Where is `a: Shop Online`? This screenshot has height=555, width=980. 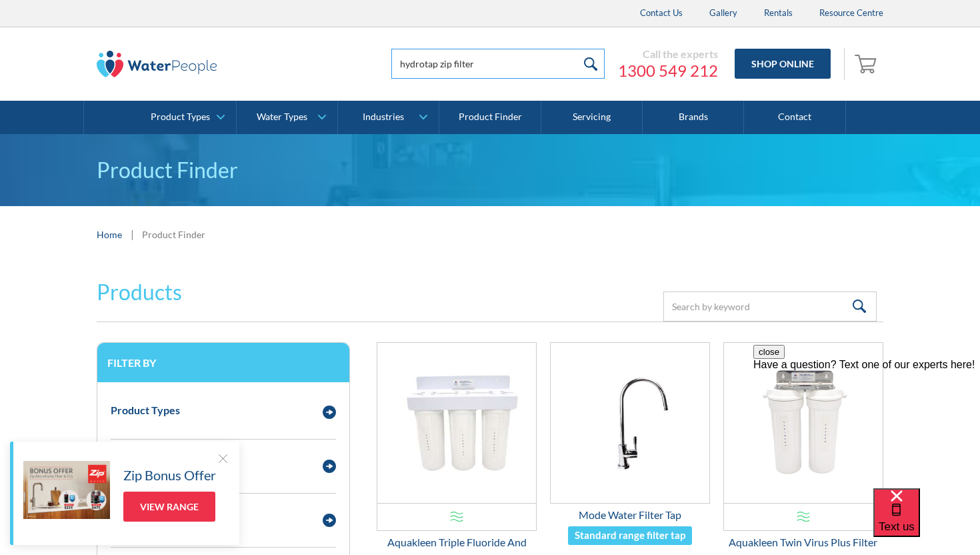 a: Shop Online is located at coordinates (783, 64).